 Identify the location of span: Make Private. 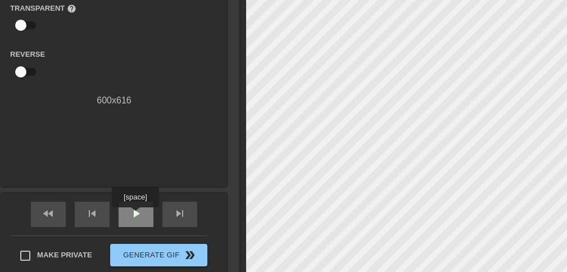
(65, 255).